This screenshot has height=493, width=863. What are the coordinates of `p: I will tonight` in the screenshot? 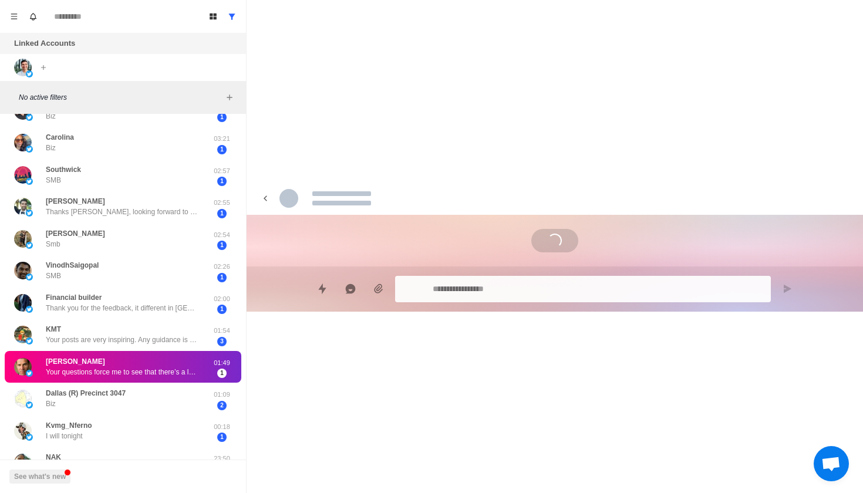 It's located at (64, 436).